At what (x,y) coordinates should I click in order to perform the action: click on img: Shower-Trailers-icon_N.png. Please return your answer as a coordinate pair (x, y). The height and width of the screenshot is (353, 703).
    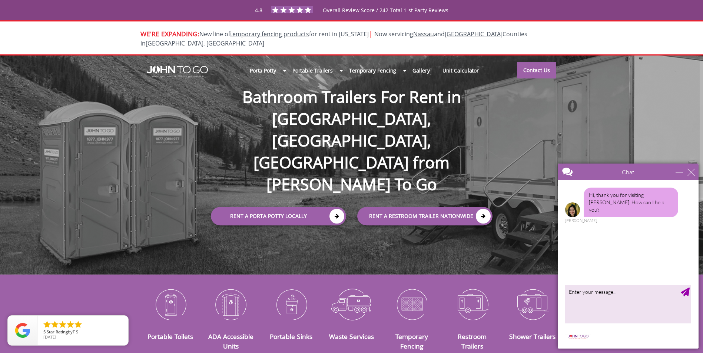
    Looking at the image, I should click on (532, 305).